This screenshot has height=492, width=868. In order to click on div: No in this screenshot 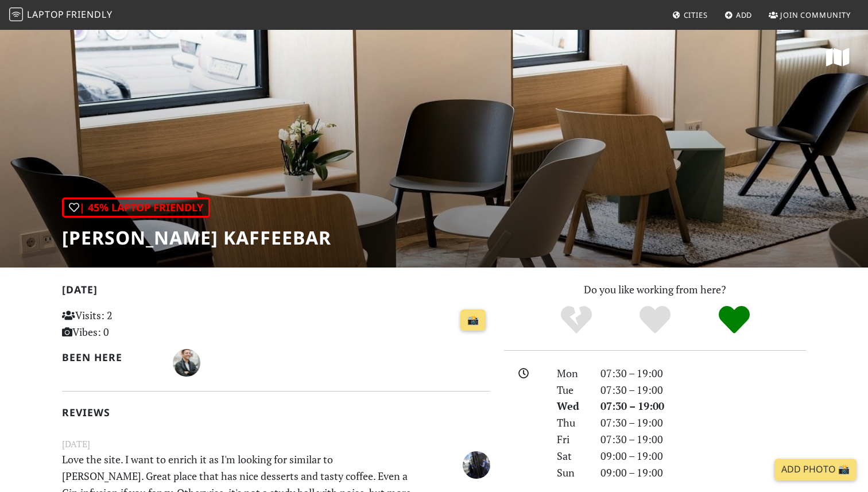, I will do `click(576, 320)`.